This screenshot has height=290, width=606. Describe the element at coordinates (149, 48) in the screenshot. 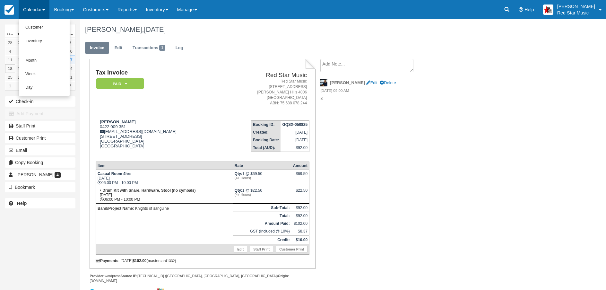

I see `a: Transactions1` at that location.